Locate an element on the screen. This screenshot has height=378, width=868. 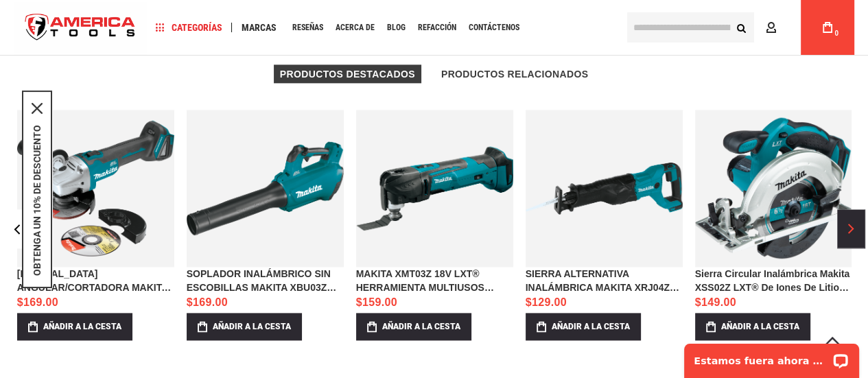
span: Anterior is located at coordinates (17, 229).